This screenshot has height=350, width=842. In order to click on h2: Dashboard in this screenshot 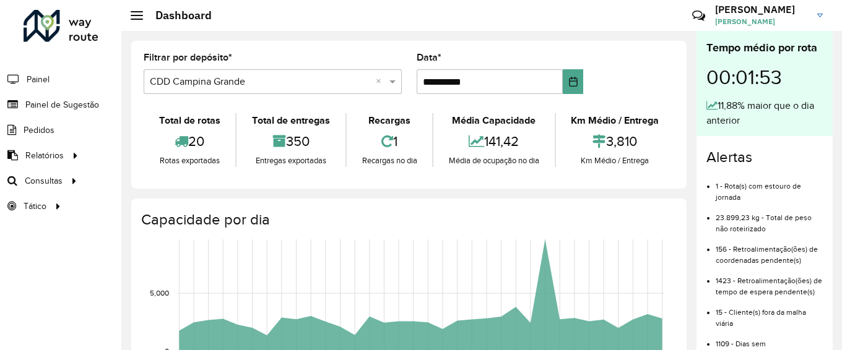, I will do `click(177, 15)`.